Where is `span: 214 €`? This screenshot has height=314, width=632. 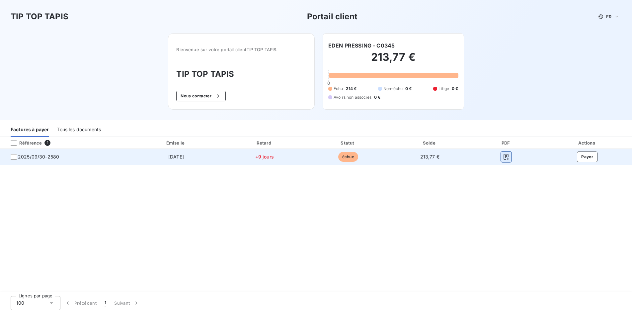 span: 214 € is located at coordinates (351, 89).